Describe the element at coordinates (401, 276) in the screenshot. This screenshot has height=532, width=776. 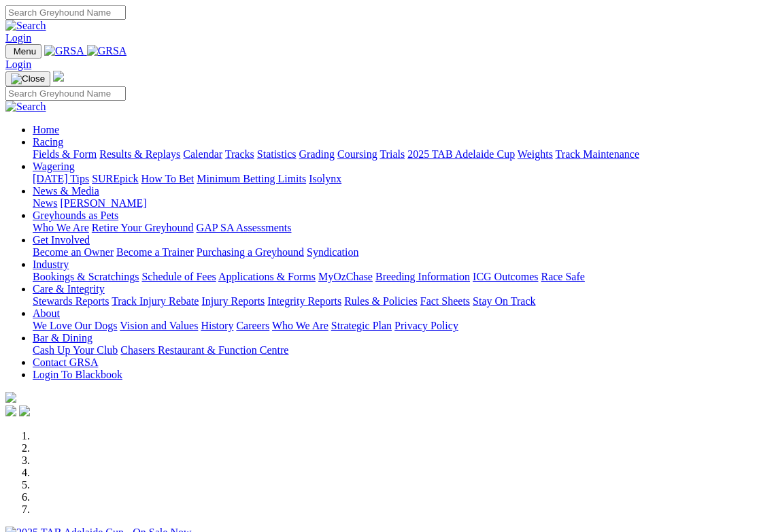
I see `div: Industry` at that location.